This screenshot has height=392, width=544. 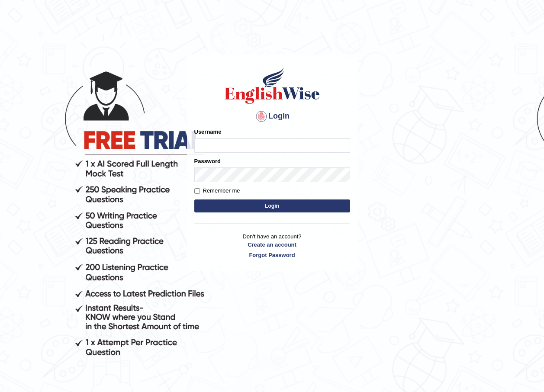 I want to click on a: Forgot Password, so click(x=272, y=255).